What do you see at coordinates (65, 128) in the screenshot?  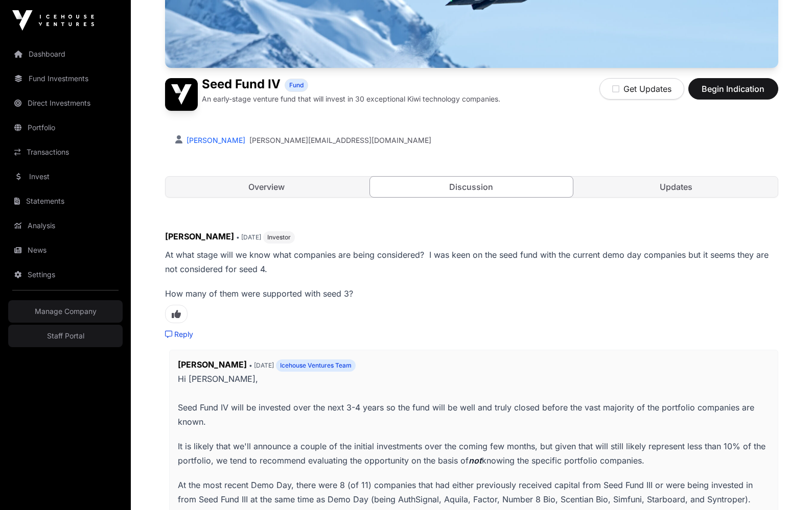 I see `a: Portfolio` at bounding box center [65, 128].